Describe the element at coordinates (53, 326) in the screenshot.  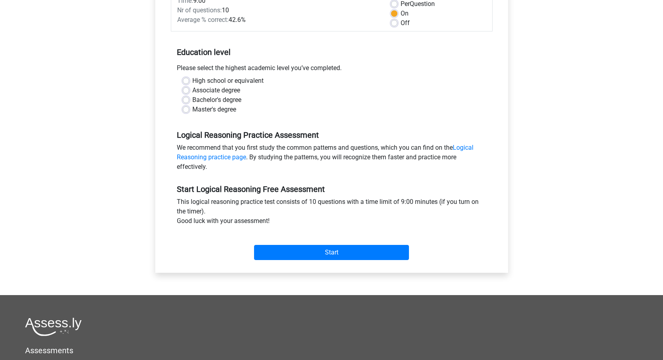
I see `img: Assessly logo` at that location.